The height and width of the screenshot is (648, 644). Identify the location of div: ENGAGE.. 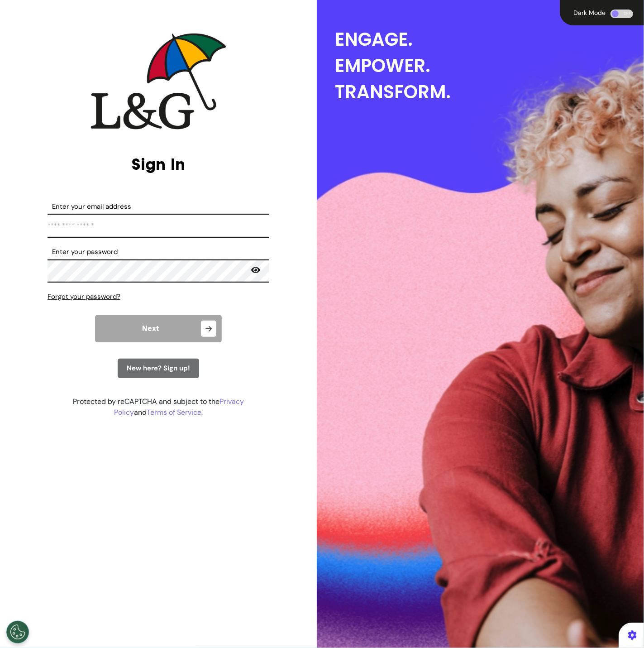
(489, 39).